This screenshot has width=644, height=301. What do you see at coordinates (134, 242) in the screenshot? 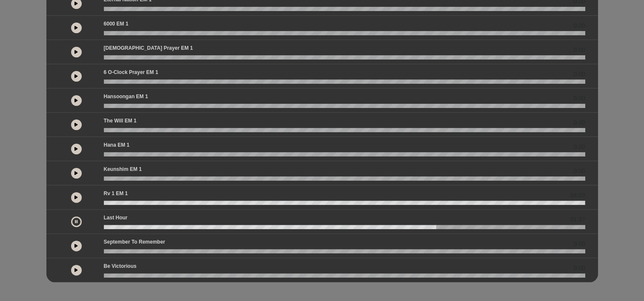
I see `p: September to Remember` at bounding box center [134, 242].